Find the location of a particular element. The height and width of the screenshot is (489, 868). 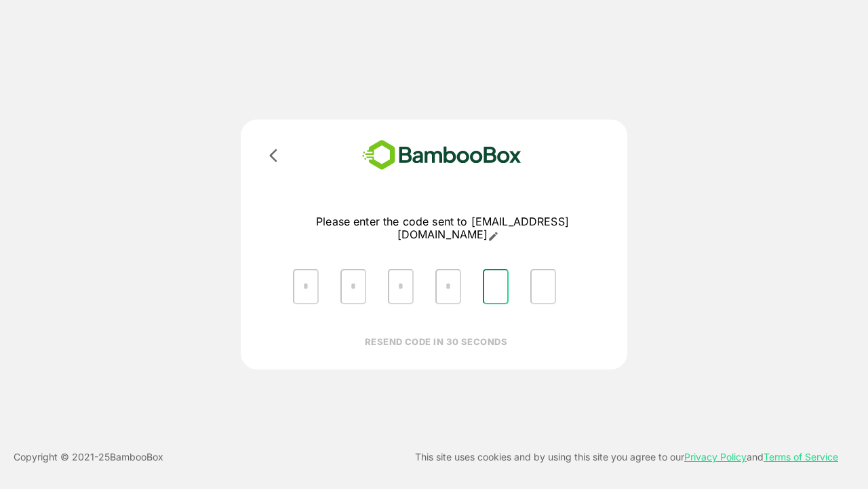

p: This site uses cookies and by using this site you agree to our and is located at coordinates (627, 457).